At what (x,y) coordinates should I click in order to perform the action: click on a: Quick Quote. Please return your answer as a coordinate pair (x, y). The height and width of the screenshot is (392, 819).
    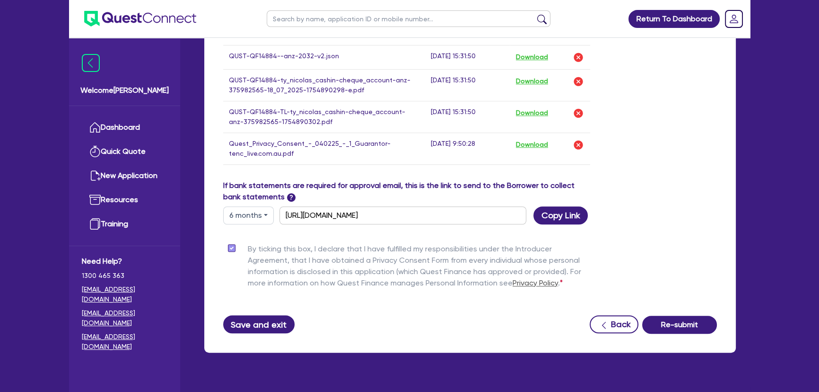
    Looking at the image, I should click on (124, 151).